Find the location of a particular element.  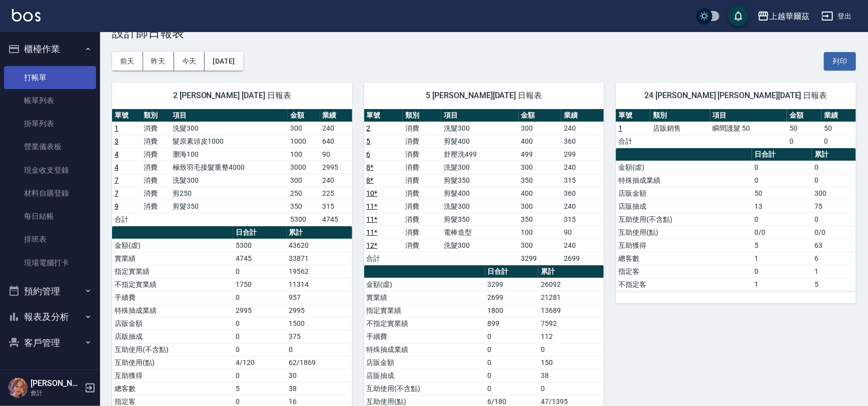

button: 客戶管理 is located at coordinates (50, 342).